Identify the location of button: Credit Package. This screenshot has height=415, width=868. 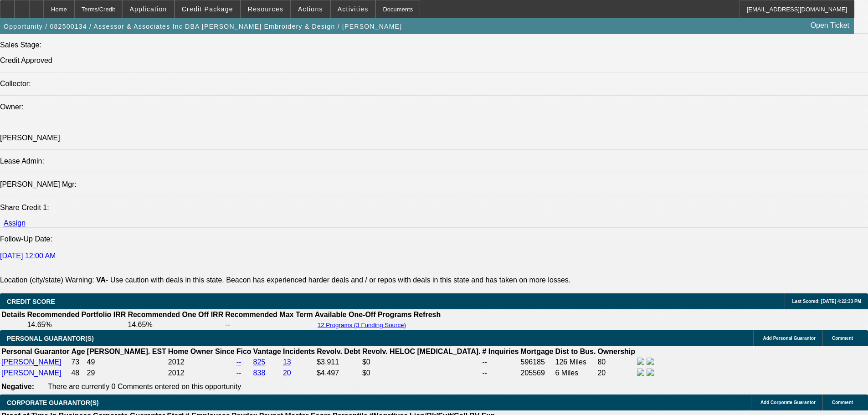
(207, 9).